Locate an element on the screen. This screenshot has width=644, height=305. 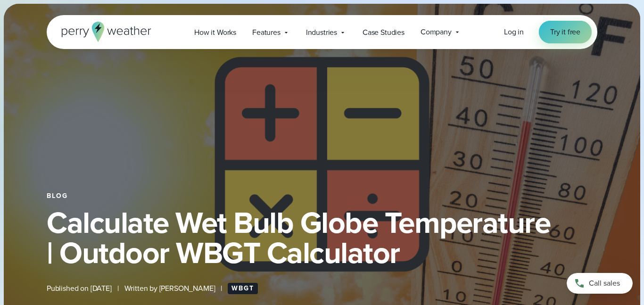
a: Case Studies is located at coordinates (383, 32).